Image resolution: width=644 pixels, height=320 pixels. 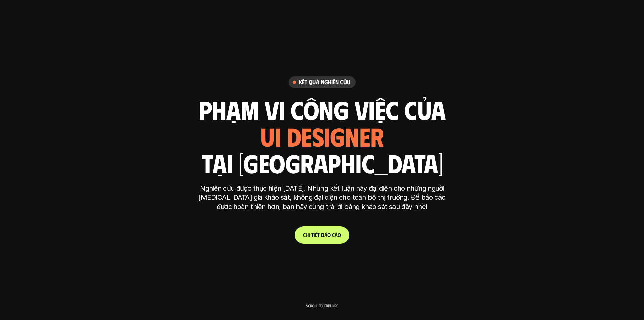 I want to click on span: ế, so click(x=316, y=235).